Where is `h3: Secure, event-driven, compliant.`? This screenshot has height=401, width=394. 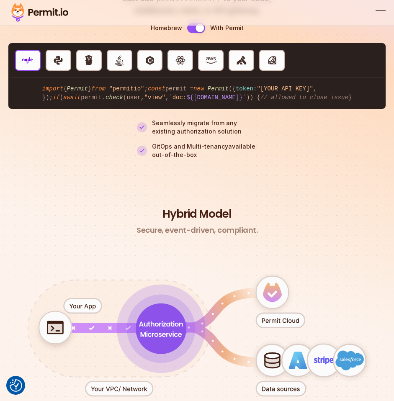 h3: Secure, event-driven, compliant. is located at coordinates (197, 230).